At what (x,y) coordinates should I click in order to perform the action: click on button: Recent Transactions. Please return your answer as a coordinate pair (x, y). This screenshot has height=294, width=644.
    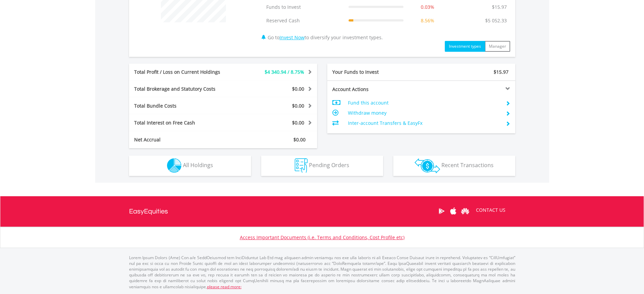
    Looking at the image, I should click on (455, 166).